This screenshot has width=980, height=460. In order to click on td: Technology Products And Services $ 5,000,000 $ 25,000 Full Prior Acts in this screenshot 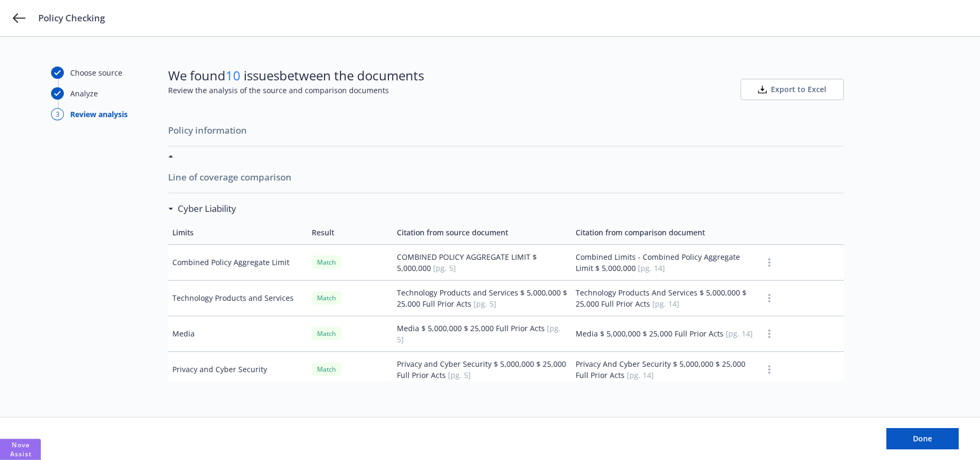, I will do `click(665, 297)`.